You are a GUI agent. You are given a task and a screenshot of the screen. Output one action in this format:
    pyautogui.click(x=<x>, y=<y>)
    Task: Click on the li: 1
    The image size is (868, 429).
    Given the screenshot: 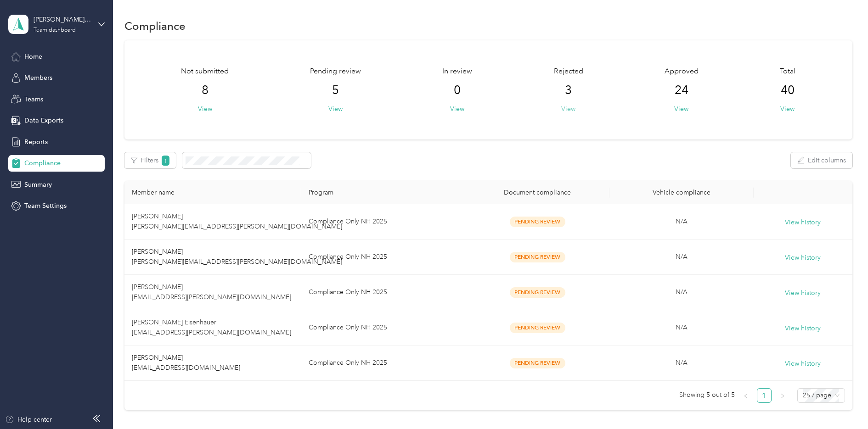 What is the action you would take?
    pyautogui.click(x=765, y=395)
    